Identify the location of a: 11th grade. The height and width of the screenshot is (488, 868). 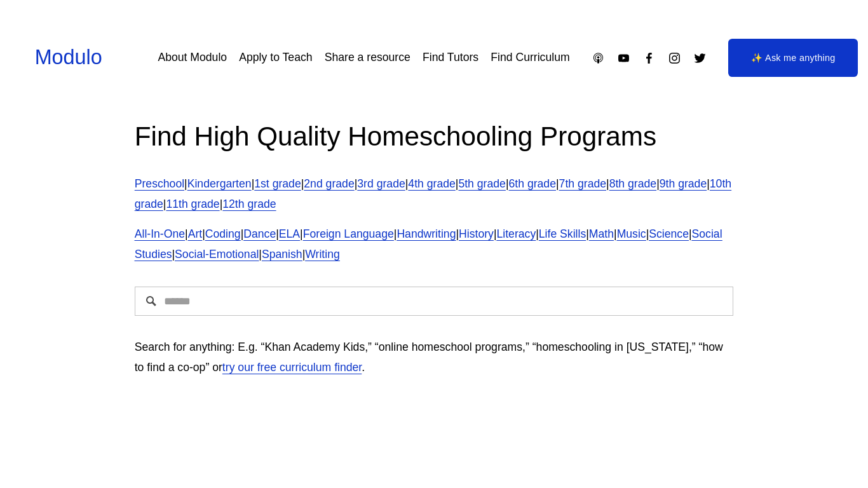
(192, 204).